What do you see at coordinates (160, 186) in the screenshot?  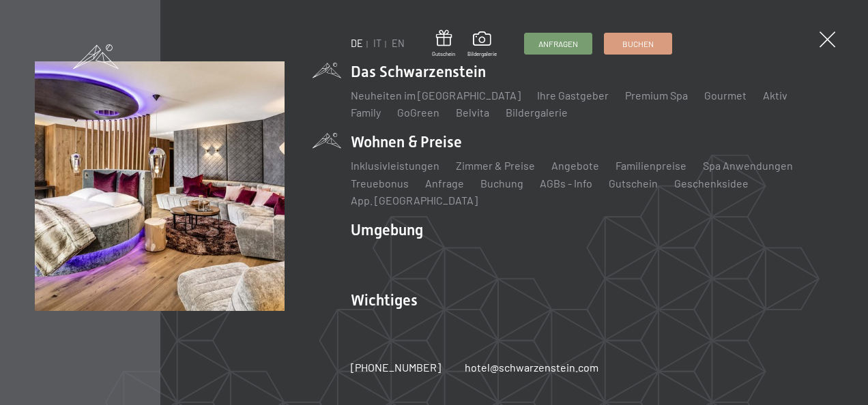 I see `img: Wellnesshotel Südtirol SCHWARZENSTEIN - Wellnessurlaub in den Alpen, Wandern und Wellness` at bounding box center [160, 186].